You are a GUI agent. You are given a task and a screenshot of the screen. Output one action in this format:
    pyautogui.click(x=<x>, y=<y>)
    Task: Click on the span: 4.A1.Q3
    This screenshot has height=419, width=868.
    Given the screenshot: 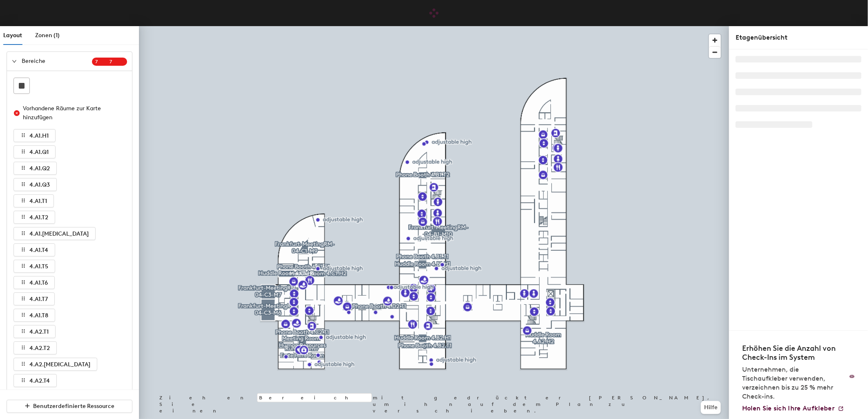 What is the action you would take?
    pyautogui.click(x=40, y=185)
    